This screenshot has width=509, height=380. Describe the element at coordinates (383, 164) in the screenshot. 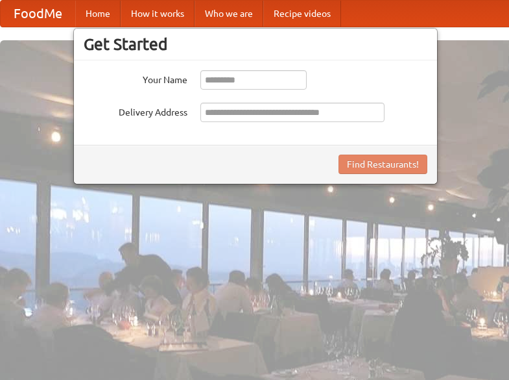

I see `button: Find Restaurants!` at that location.